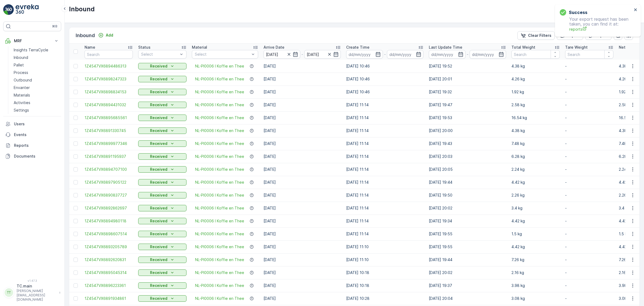 Image resolution: width=644 pixels, height=306 pixels. Describe the element at coordinates (109, 234) in the screenshot. I see `a: 1Z4547VX6898607514` at that location.